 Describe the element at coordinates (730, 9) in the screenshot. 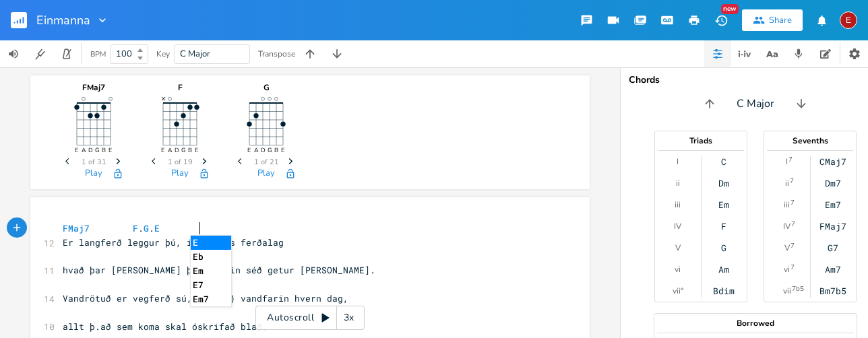

I see `div: New` at that location.